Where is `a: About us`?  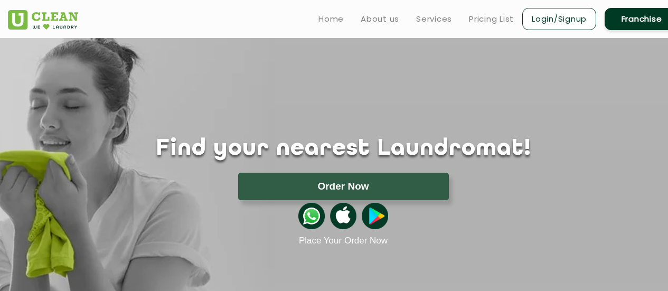
a: About us is located at coordinates (380, 19).